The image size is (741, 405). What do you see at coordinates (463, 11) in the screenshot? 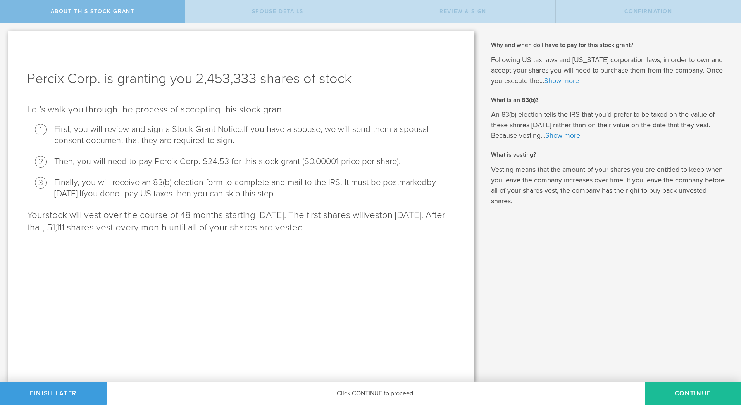
I see `span: Review & Sign` at bounding box center [463, 11].